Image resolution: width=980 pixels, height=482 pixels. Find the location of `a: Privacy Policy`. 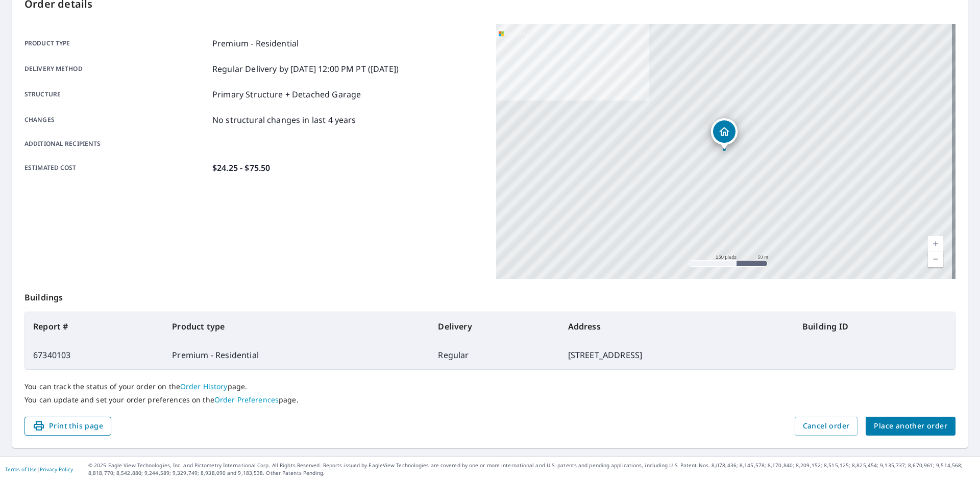

a: Privacy Policy is located at coordinates (57, 469).